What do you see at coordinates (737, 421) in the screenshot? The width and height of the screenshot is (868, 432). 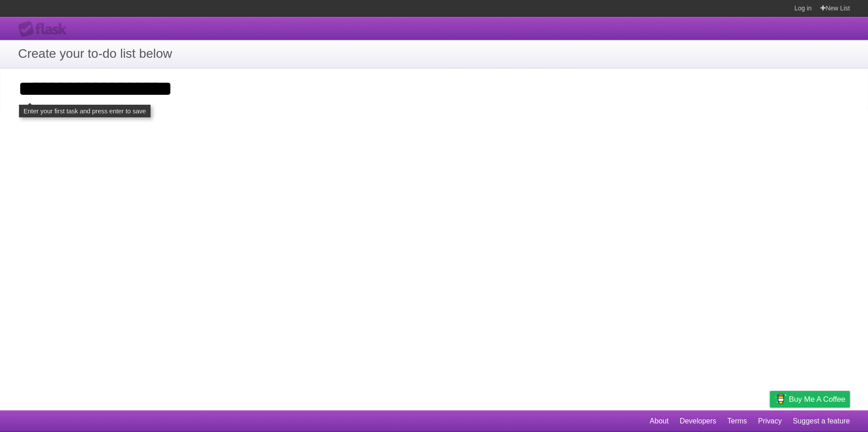 I see `a: Terms` at bounding box center [737, 421].